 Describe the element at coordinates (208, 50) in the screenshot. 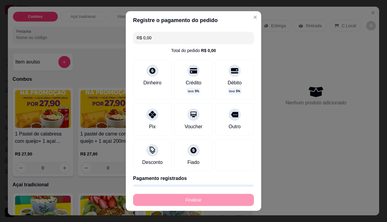

I see `div: R$ 0,00` at that location.